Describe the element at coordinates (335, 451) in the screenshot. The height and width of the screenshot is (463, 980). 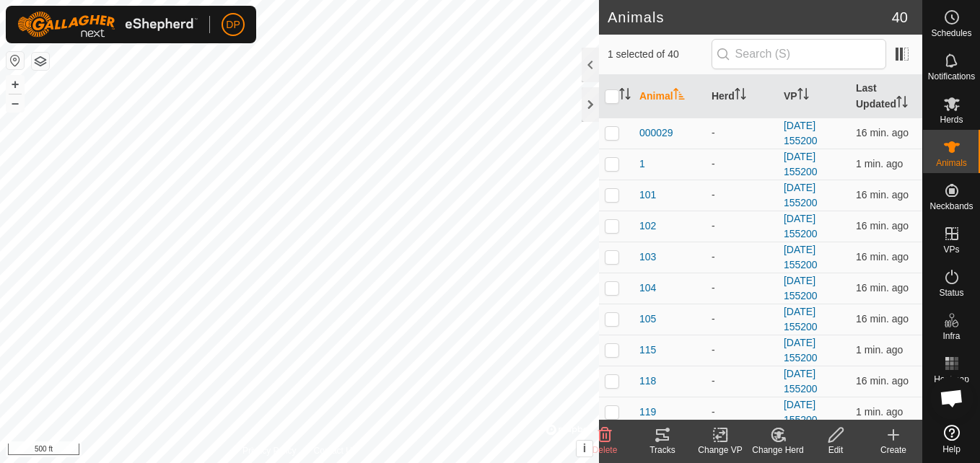
I see `a: Contact Us` at that location.